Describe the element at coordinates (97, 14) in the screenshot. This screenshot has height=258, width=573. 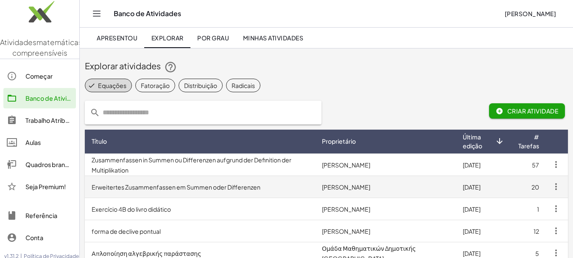
I see `button: Alternar navegação` at that location.